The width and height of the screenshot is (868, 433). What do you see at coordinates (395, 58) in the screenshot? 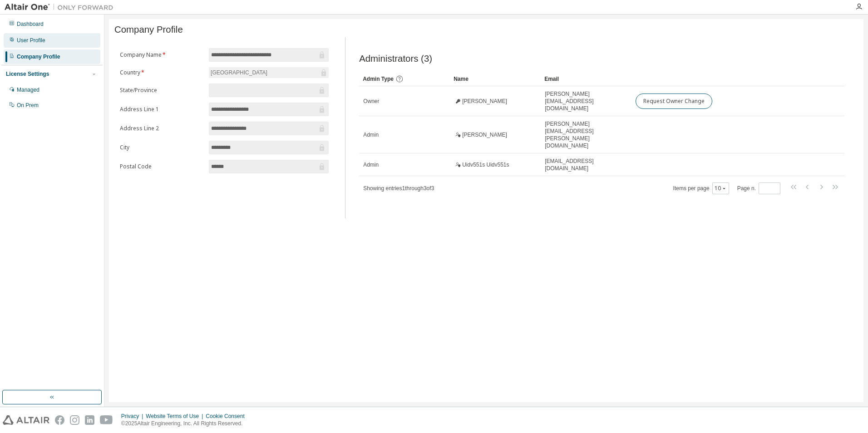
I see `span: Administrators (3)` at bounding box center [395, 58].